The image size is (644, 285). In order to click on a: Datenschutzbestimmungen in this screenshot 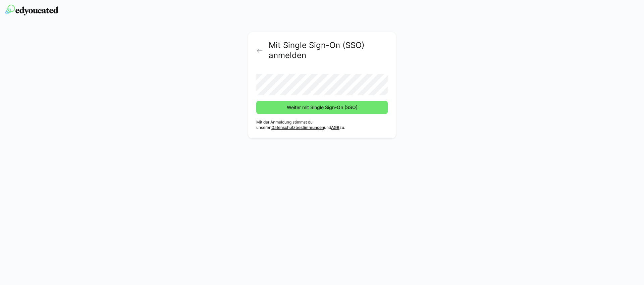, I will do `click(298, 127)`.